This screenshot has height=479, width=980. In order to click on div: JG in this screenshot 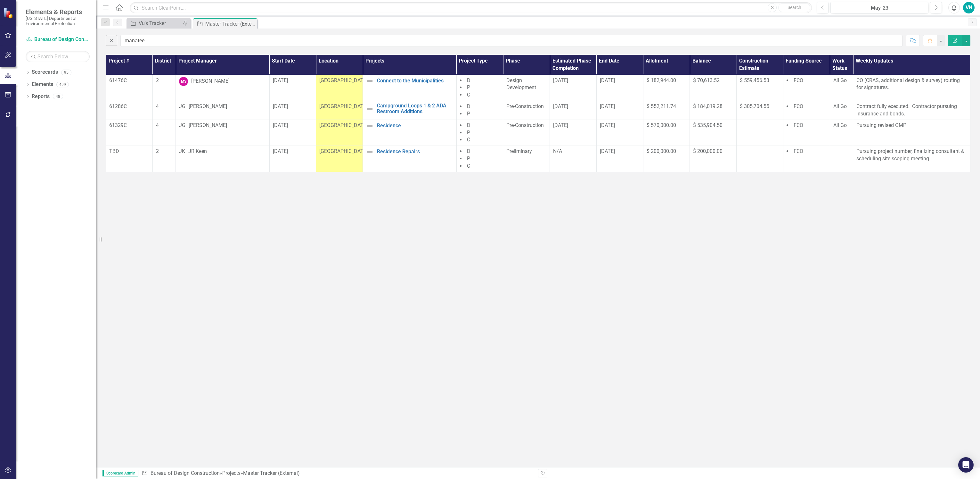, I will do `click(183, 106)`.